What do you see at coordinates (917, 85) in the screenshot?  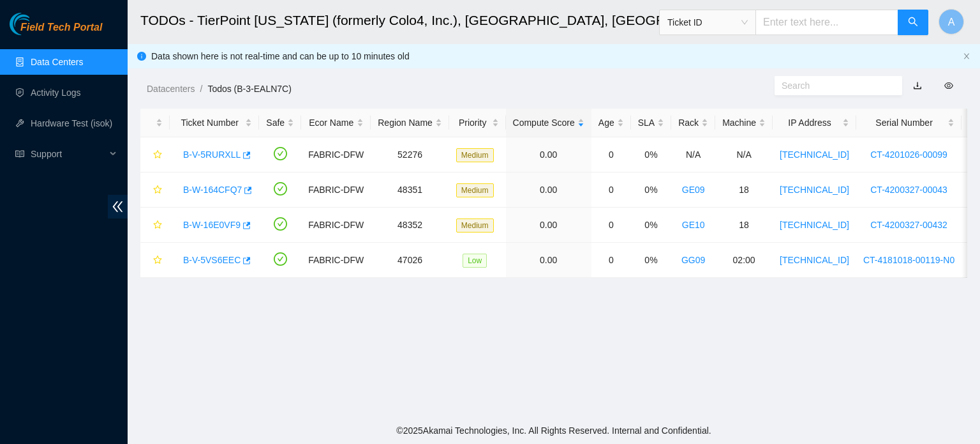 I see `a: download` at bounding box center [917, 85].